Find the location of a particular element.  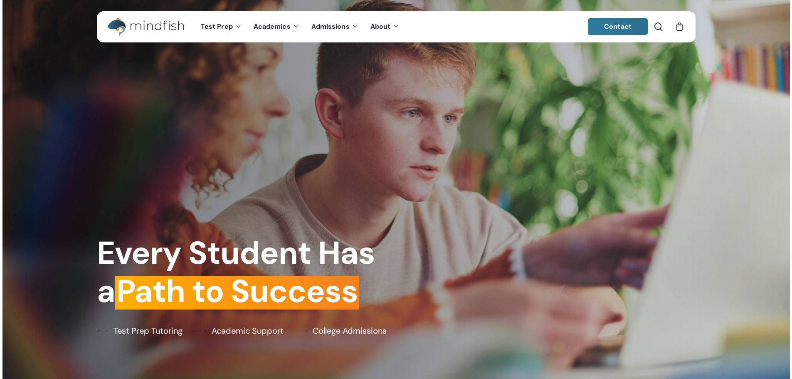

span: Academics is located at coordinates (272, 26).